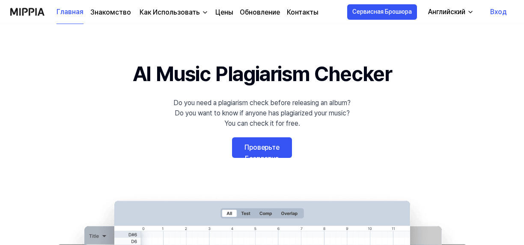 This screenshot has height=245, width=524. I want to click on ya-tr-span: Знакомство, so click(111, 12).